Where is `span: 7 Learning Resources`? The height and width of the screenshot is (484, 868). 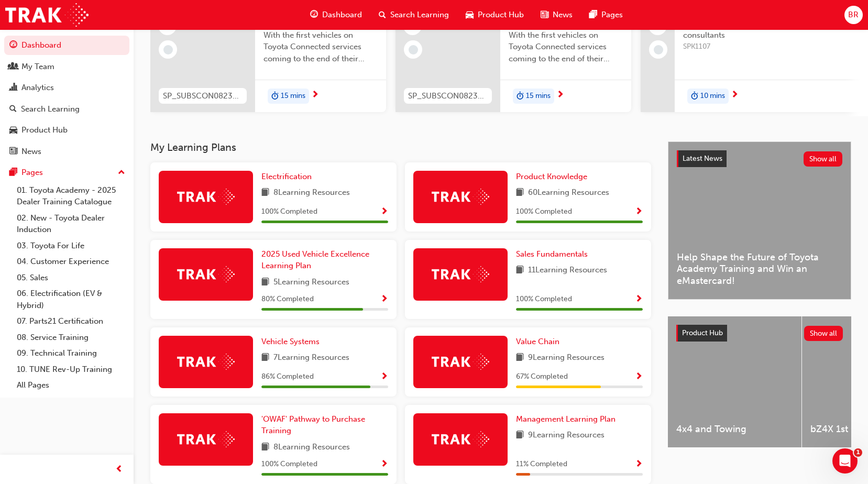
span: 7 Learning Resources is located at coordinates (311, 358).